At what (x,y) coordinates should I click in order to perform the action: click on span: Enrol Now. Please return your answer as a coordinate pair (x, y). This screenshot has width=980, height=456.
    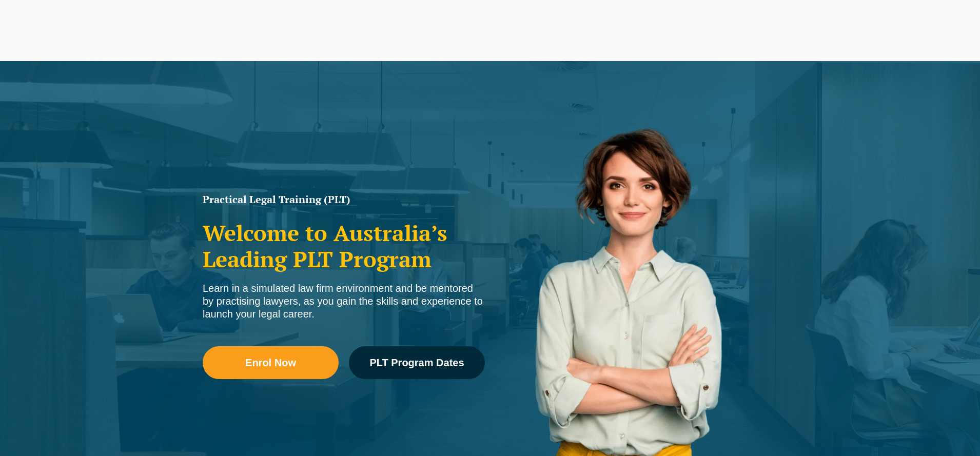
    Looking at the image, I should click on (271, 363).